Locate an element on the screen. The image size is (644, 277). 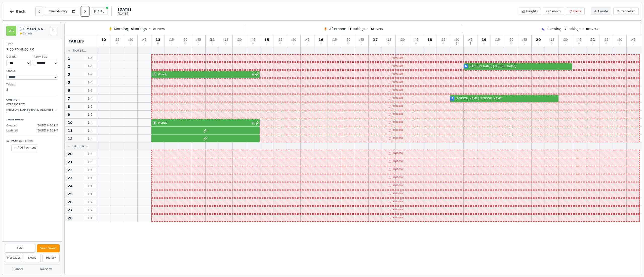
span: Insights is located at coordinates (532, 11).